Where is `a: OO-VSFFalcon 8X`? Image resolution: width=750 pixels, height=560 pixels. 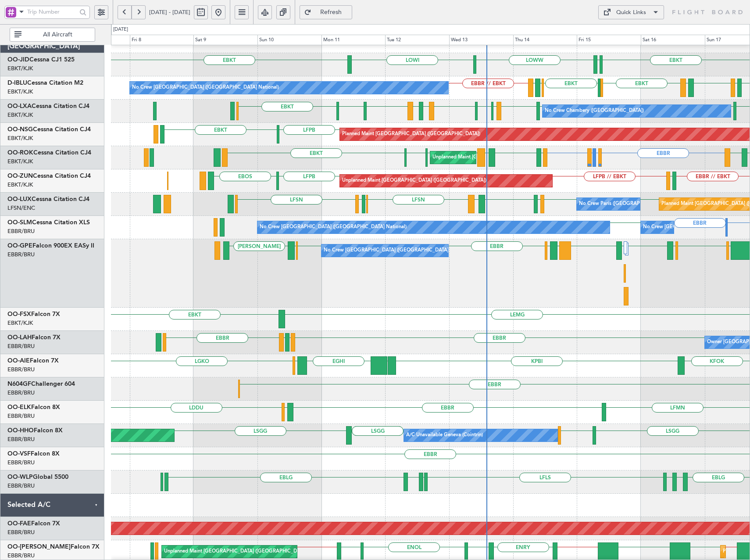 a: OO-VSFFalcon 8X is located at coordinates (33, 454).